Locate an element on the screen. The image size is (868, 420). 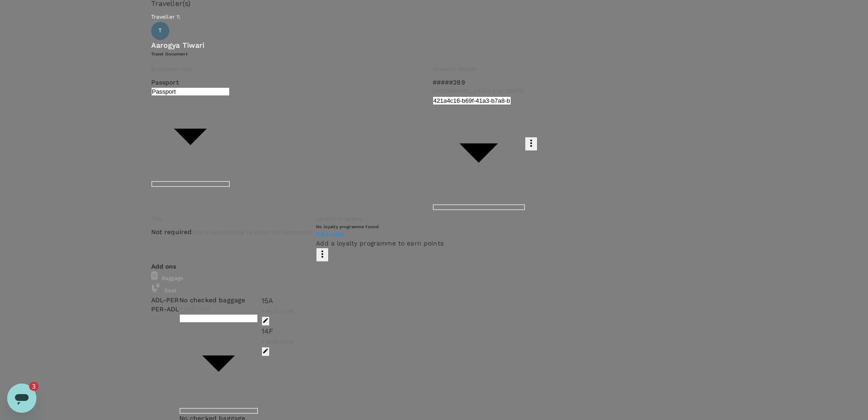
span: Loyalty programs is located at coordinates (339, 219).